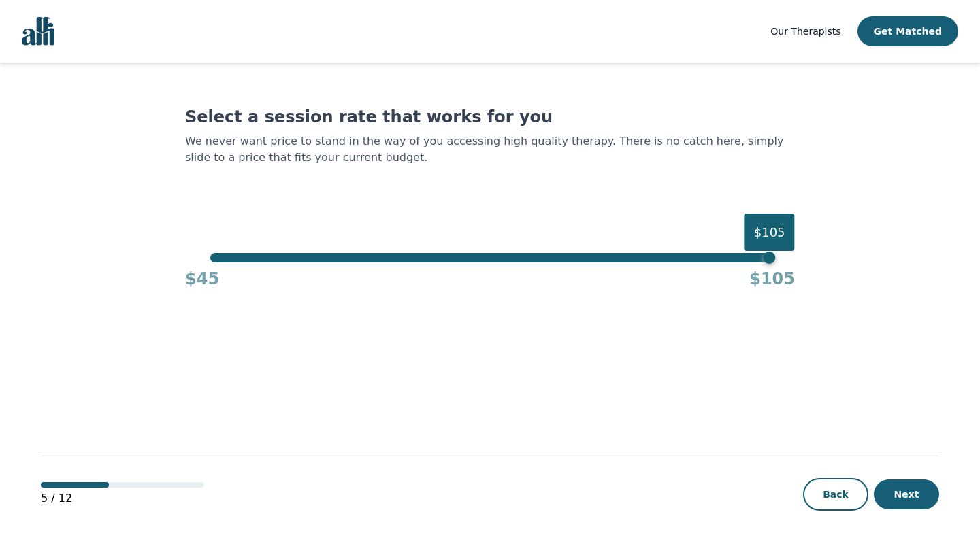 The width and height of the screenshot is (980, 542). Describe the element at coordinates (908, 31) in the screenshot. I see `button: Get Matched` at that location.